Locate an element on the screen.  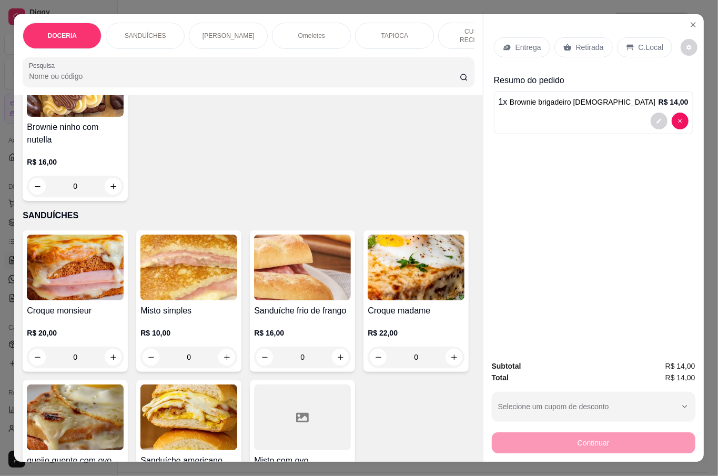
strong: Subtotal is located at coordinates (506, 366).